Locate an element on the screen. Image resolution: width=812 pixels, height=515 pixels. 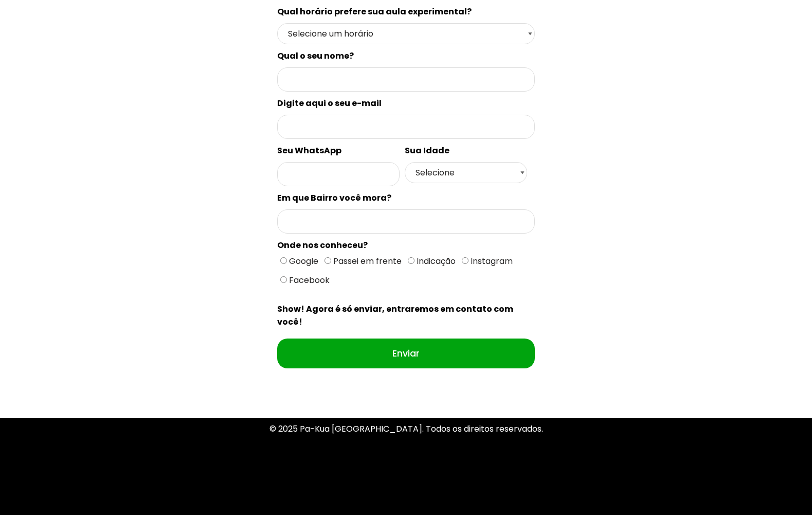
input: Instagram is located at coordinates (465, 260).